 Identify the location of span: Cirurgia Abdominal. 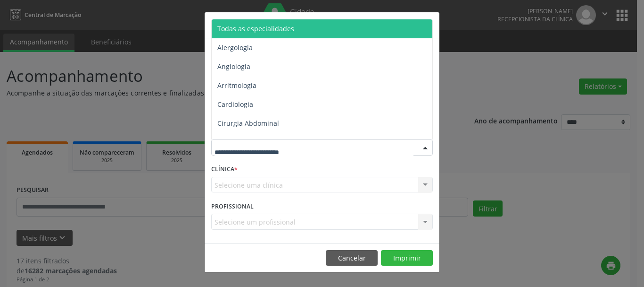
(248, 123).